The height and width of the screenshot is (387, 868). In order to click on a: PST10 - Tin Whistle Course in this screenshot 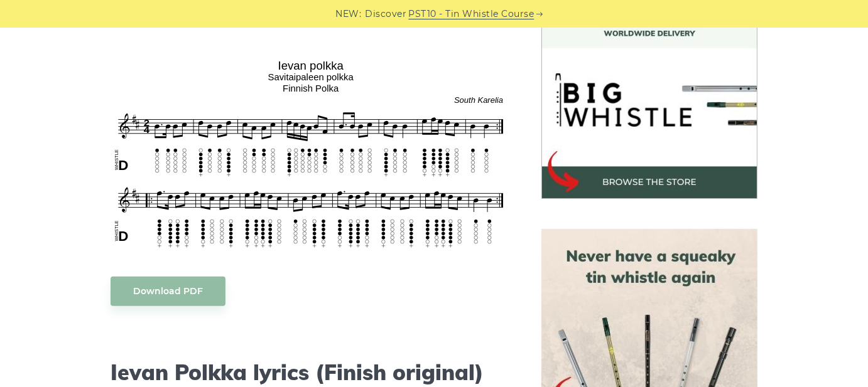, I will do `click(472, 13)`.